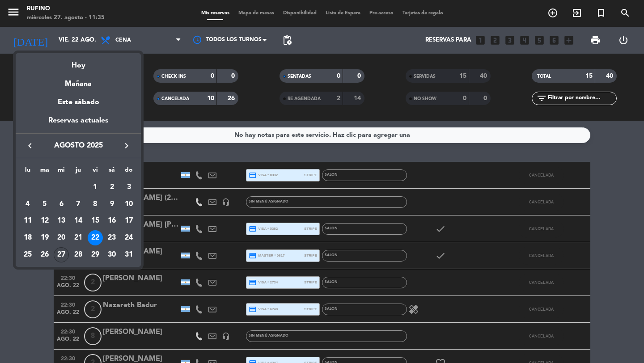  Describe the element at coordinates (112, 204) in the screenshot. I see `td: 9 de agosto de 2025` at that location.